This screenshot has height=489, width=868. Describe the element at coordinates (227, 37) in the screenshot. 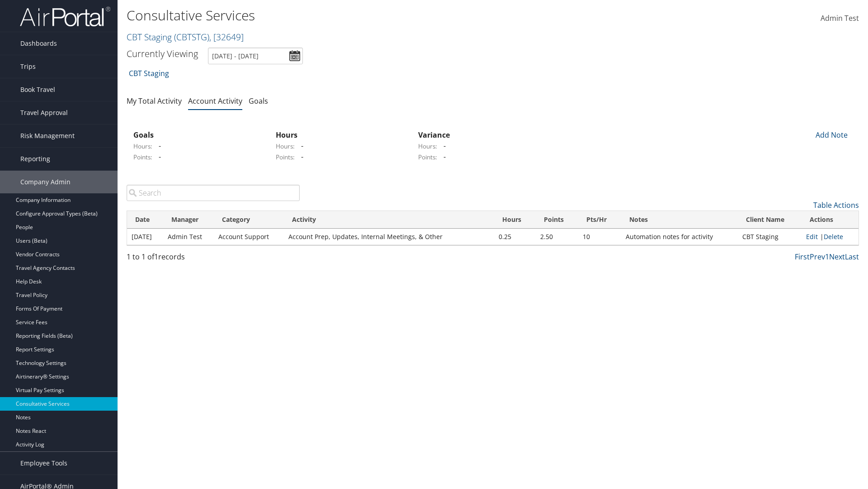

I see `span: , [ 32649 ]` at that location.